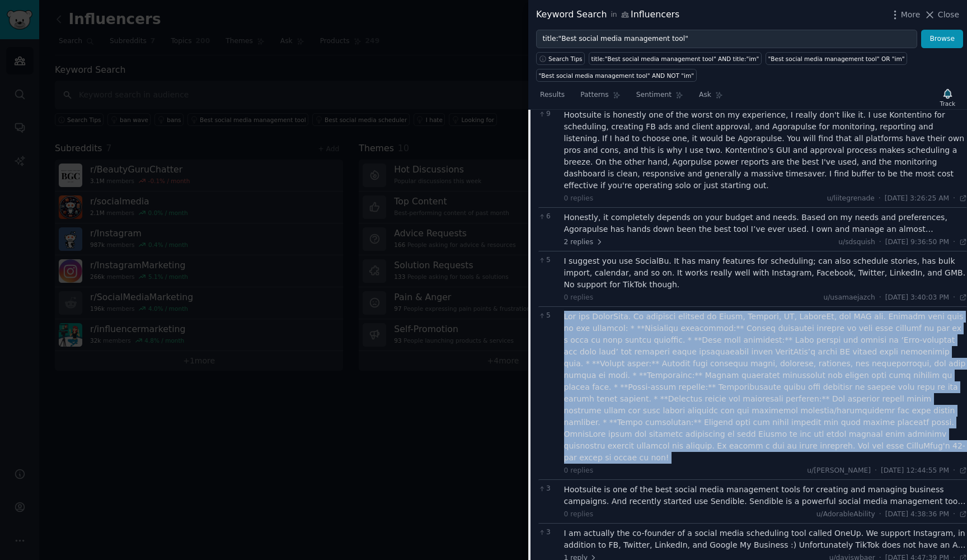 Image resolution: width=967 pixels, height=560 pixels. Describe the element at coordinates (710, 97) in the screenshot. I see `a: Ask` at that location.